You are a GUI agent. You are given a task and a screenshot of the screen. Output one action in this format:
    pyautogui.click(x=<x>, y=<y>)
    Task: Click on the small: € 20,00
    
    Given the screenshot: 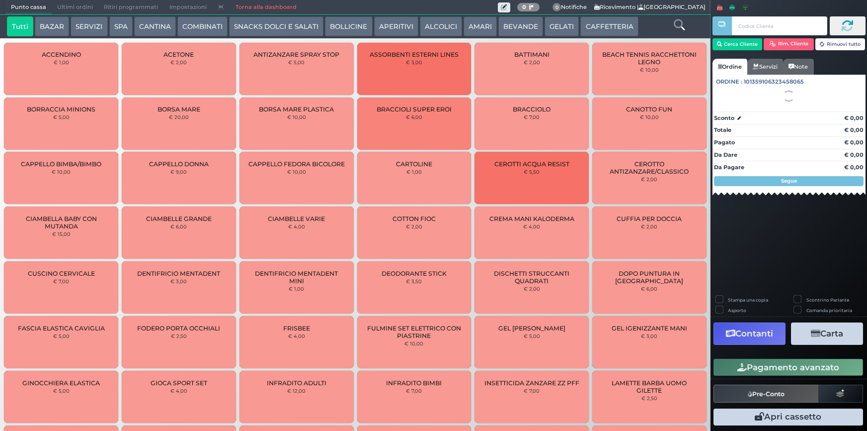 What is the action you would take?
    pyautogui.click(x=179, y=117)
    